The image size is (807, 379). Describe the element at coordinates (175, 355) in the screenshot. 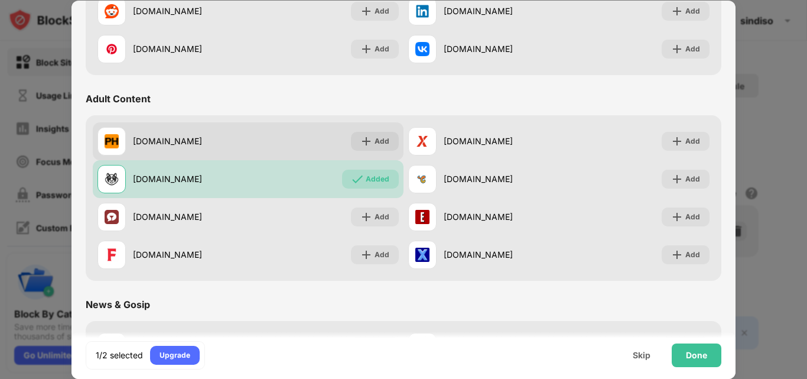

I see `div: Upgrade` at that location.